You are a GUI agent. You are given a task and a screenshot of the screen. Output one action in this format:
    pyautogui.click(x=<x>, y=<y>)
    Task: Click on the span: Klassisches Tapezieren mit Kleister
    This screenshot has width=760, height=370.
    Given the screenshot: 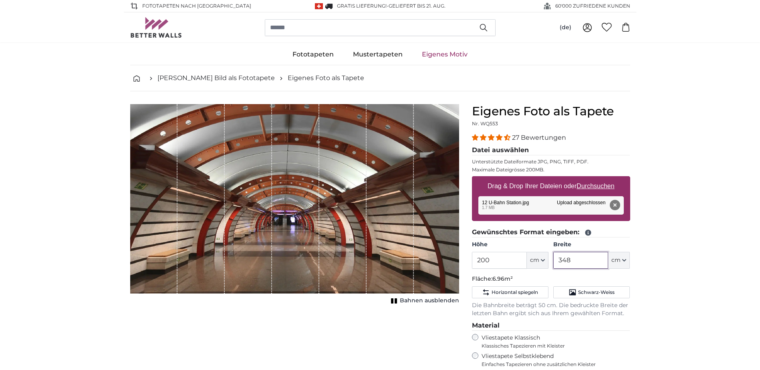 What is the action you would take?
    pyautogui.click(x=553, y=346)
    